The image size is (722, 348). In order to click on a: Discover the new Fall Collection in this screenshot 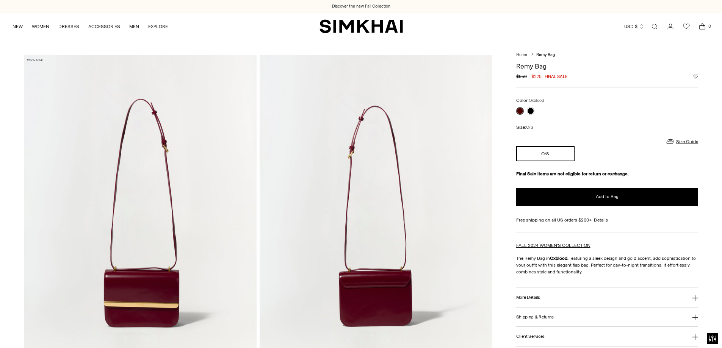, I will do `click(361, 6)`.